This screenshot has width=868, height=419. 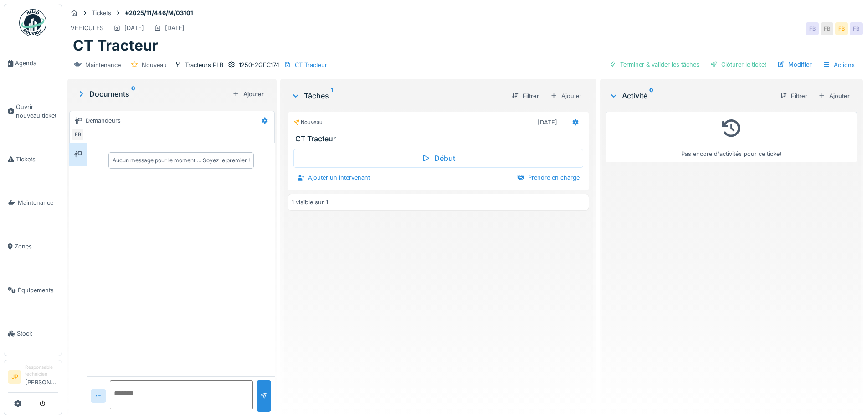 What do you see at coordinates (42, 371) in the screenshot?
I see `div: Responsable technicien` at bounding box center [42, 371].